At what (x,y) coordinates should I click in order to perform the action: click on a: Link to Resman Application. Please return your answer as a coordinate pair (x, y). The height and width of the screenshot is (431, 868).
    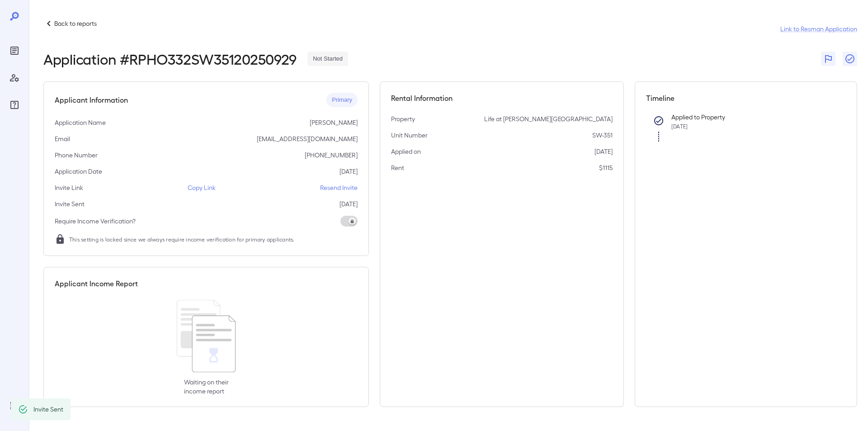
    Looking at the image, I should click on (819, 29).